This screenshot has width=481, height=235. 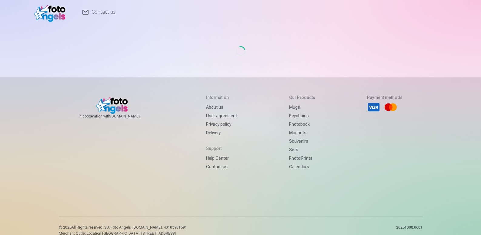 What do you see at coordinates (302, 150) in the screenshot?
I see `a: Sets` at bounding box center [302, 150].